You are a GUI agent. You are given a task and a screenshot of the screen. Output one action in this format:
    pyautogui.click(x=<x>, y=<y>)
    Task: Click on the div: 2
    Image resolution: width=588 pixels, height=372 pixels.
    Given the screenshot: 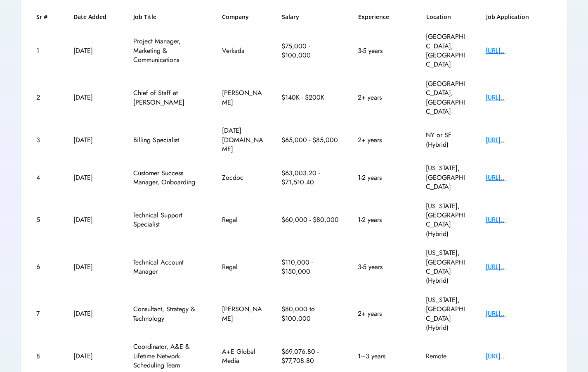 What is the action you would take?
    pyautogui.click(x=46, y=98)
    